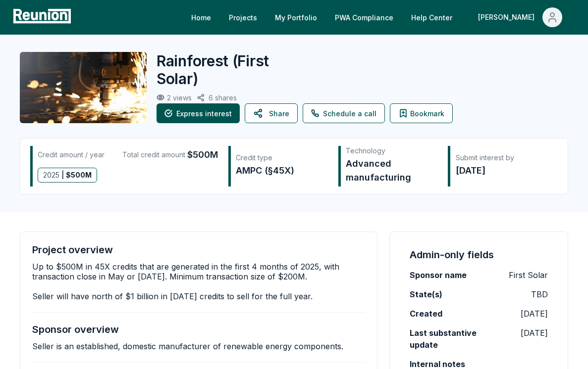 This screenshot has width=588, height=369. What do you see at coordinates (438, 275) in the screenshot?
I see `label: Sponsor name` at bounding box center [438, 275].